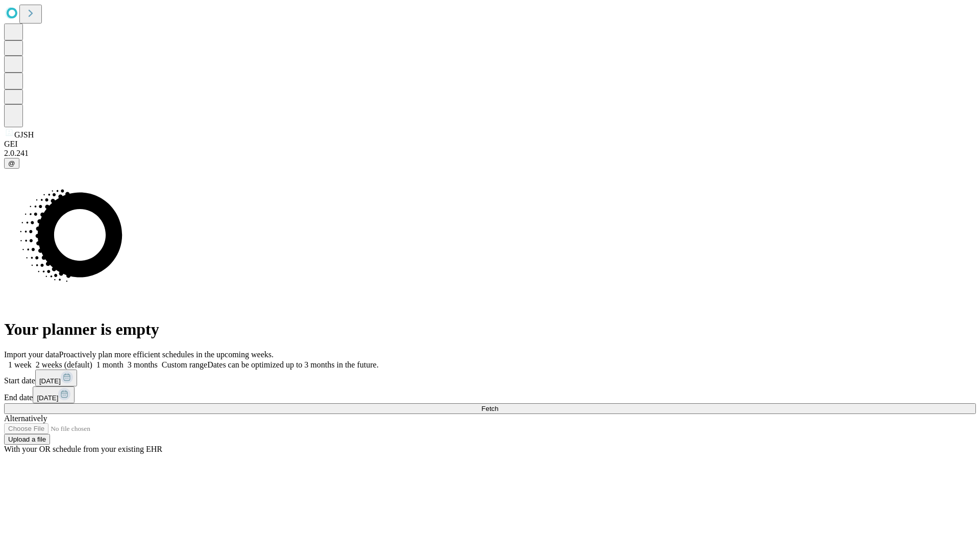 The height and width of the screenshot is (552, 980). Describe the element at coordinates (490, 408) in the screenshot. I see `button: Fetch` at that location.